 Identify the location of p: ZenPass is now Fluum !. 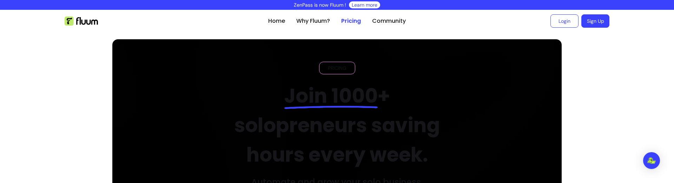
(320, 5).